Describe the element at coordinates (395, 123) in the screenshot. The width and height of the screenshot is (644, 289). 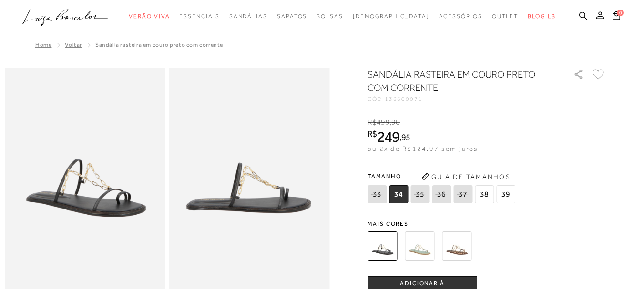
I see `span: 90` at that location.